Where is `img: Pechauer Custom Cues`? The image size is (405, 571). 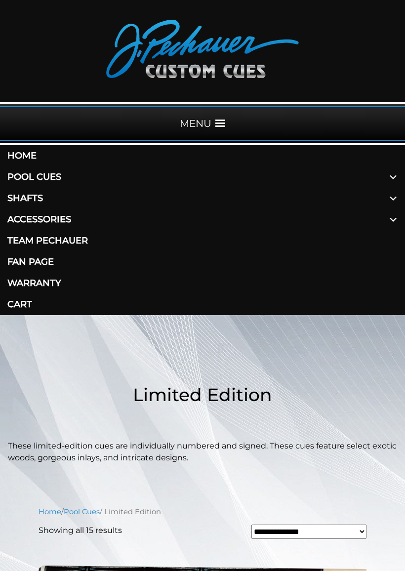 img: Pechauer Custom Cues is located at coordinates (202, 49).